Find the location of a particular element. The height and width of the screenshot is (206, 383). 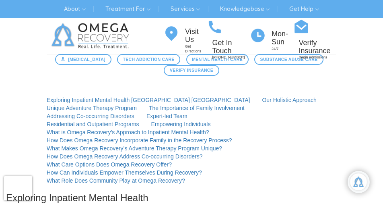

a: Expert-led Team is located at coordinates (167, 116).